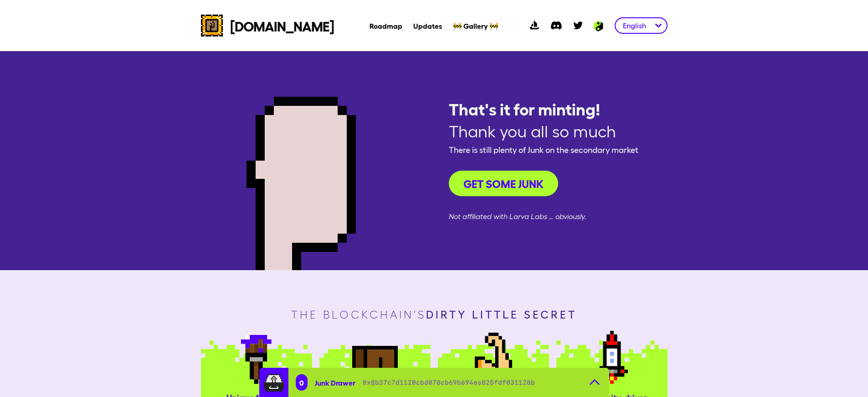  What do you see at coordinates (434, 313) in the screenshot?
I see `span: The blockchain's` at bounding box center [434, 313].